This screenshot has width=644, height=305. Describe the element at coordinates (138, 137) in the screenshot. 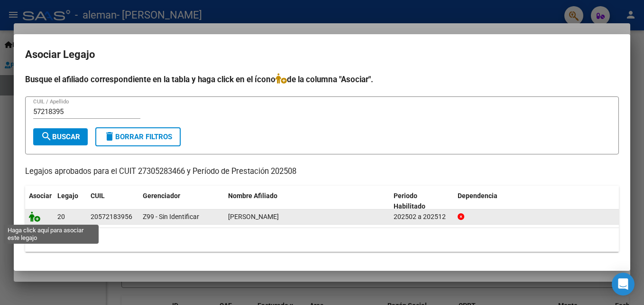

I see `span: Borrar Filtros` at that location.